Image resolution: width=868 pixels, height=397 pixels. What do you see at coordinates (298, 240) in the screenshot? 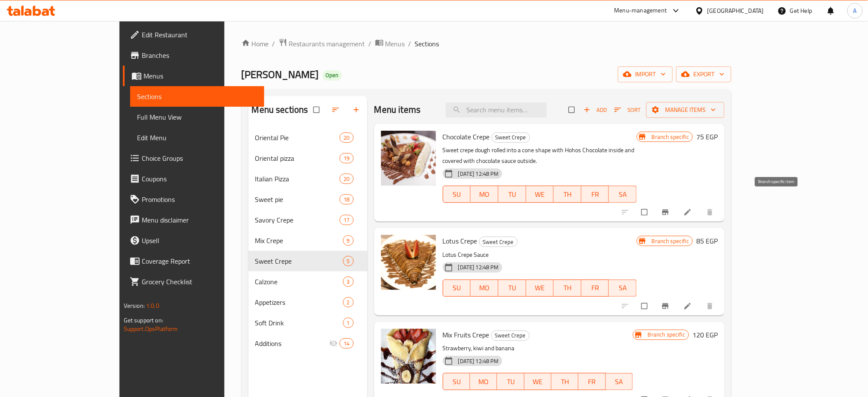
I see `span: Mix Crepe` at bounding box center [298, 240].